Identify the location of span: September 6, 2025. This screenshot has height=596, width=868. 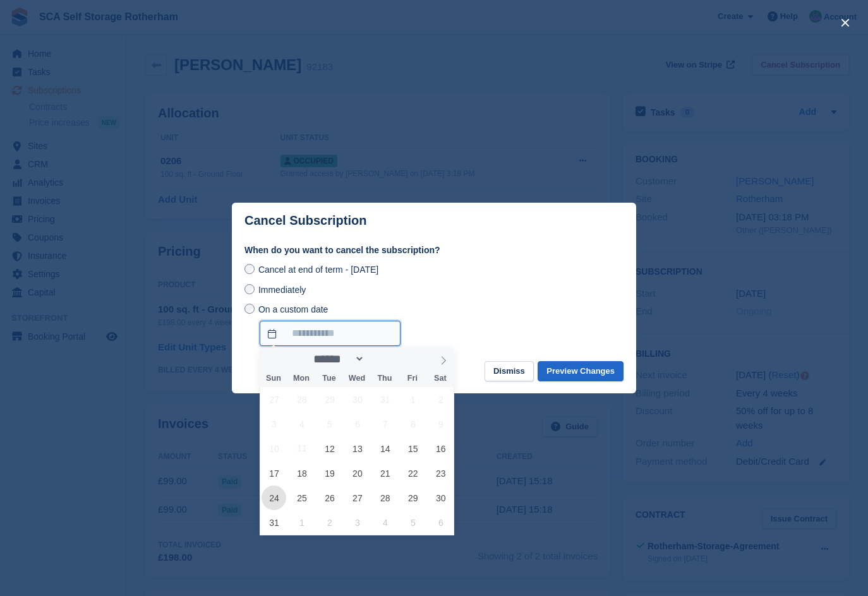
(441, 522).